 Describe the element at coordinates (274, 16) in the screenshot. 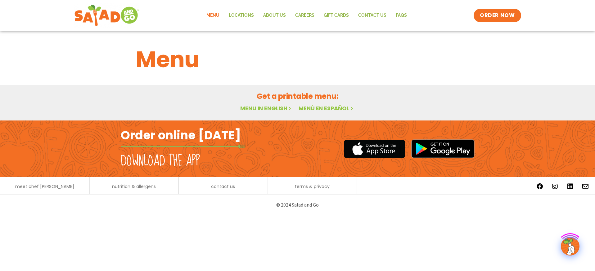

I see `a: About Us` at that location.